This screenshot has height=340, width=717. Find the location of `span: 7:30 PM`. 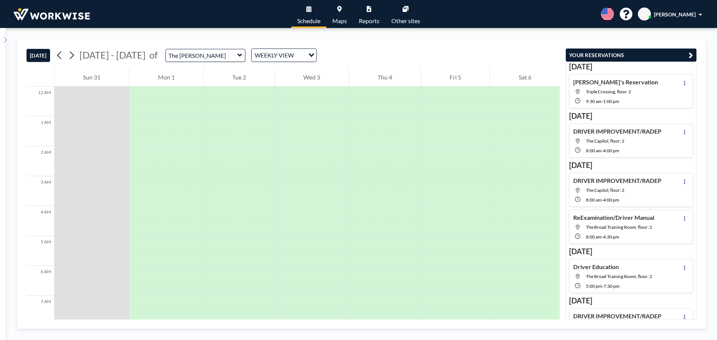

span: 7:30 PM is located at coordinates (611, 286).